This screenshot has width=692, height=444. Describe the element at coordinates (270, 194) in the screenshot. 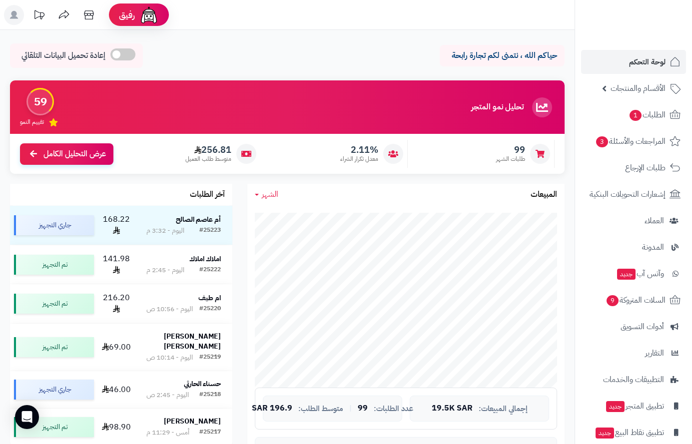

I see `span: الشهر` at that location.